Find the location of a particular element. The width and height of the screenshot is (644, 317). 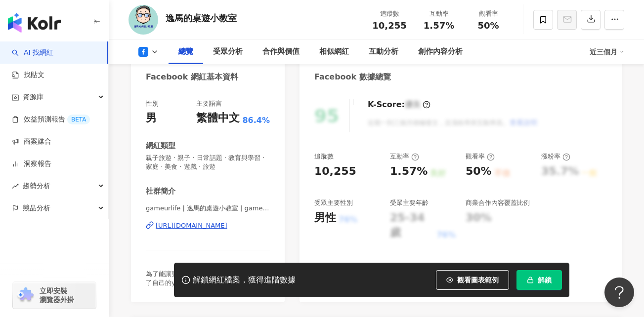

div: 繁體中文 is located at coordinates (218, 118).